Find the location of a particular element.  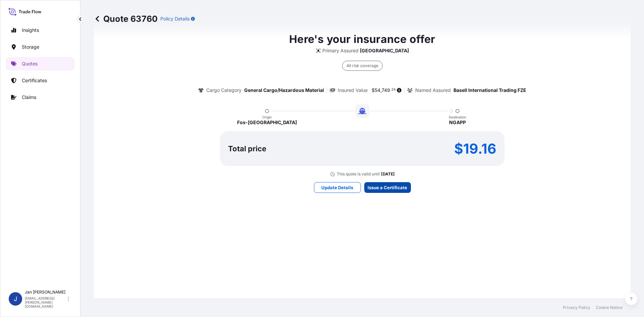

p: Destination is located at coordinates (457, 117).